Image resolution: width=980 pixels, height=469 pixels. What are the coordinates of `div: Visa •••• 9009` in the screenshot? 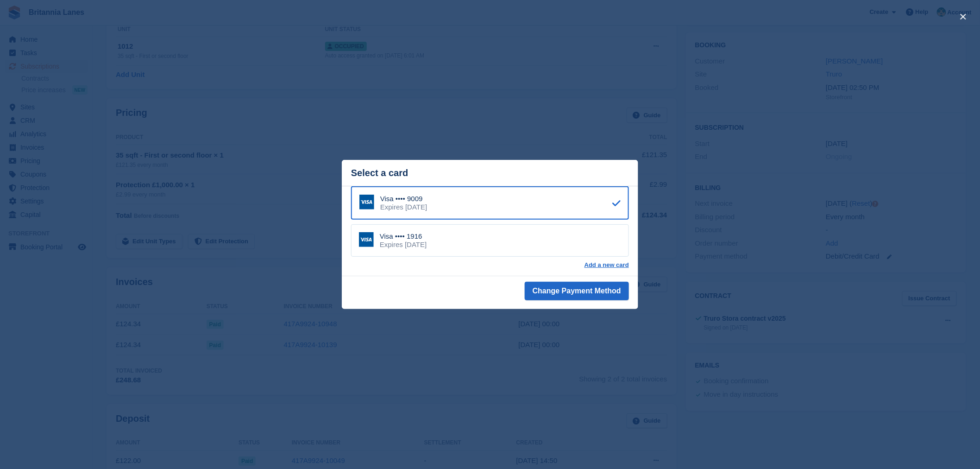 It's located at (403, 199).